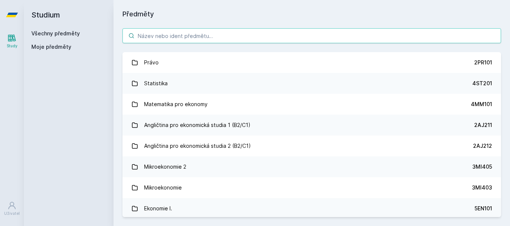 The image size is (510, 226). Describe the element at coordinates (483, 63) in the screenshot. I see `div: 2PR101` at that location.